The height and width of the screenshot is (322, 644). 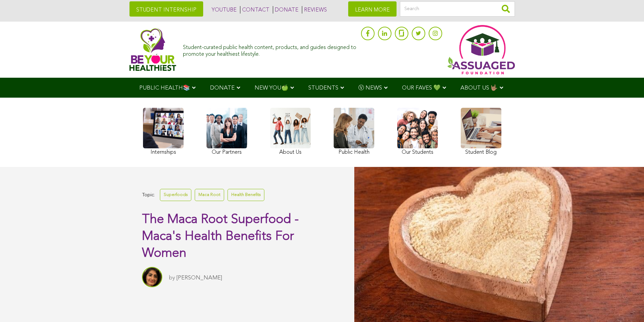 What do you see at coordinates (271, 88) in the screenshot?
I see `span: NEW YOU🍏` at bounding box center [271, 88].